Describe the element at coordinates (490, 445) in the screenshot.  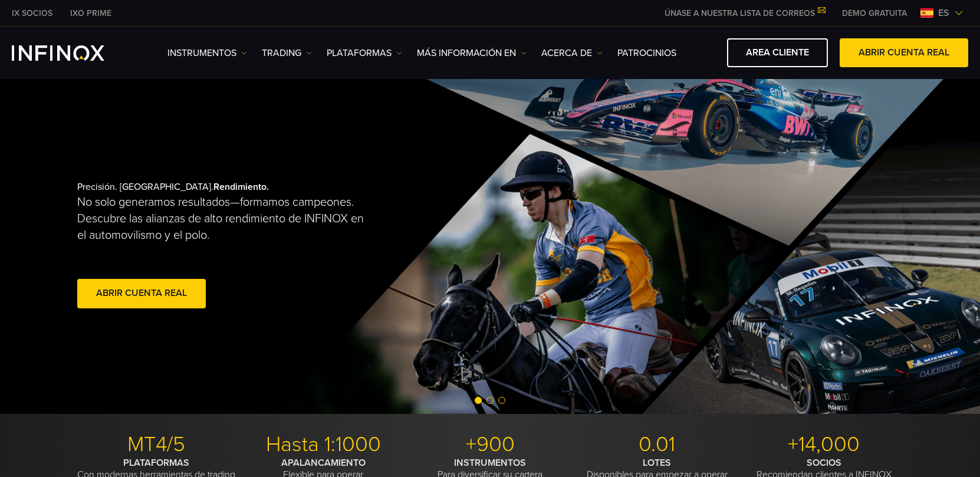
I see `p: +900` at that location.